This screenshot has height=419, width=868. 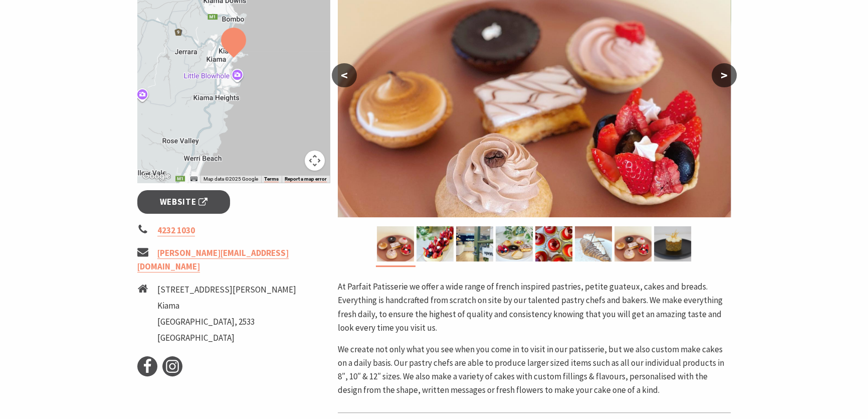 What do you see at coordinates (227, 306) in the screenshot?
I see `li: Kiama` at bounding box center [227, 306].